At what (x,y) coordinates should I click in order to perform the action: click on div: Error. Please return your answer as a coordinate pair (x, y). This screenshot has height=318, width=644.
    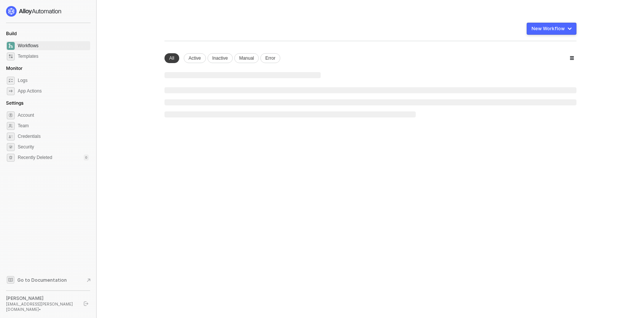
    Looking at the image, I should click on (270, 58).